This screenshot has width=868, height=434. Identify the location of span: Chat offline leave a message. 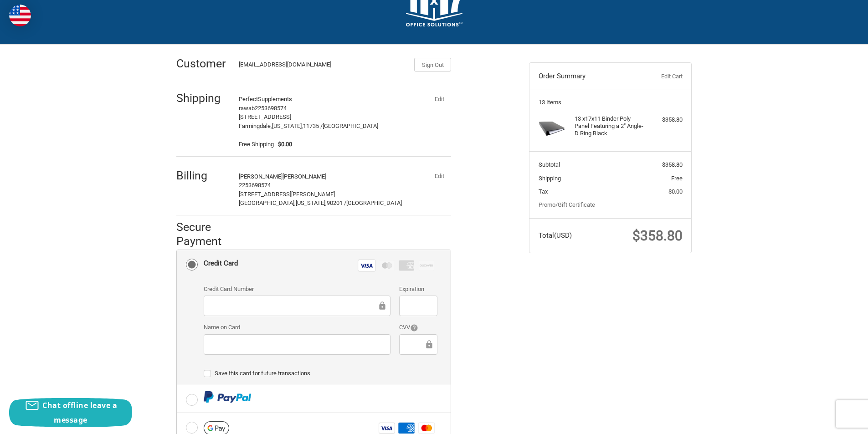
(80, 413).